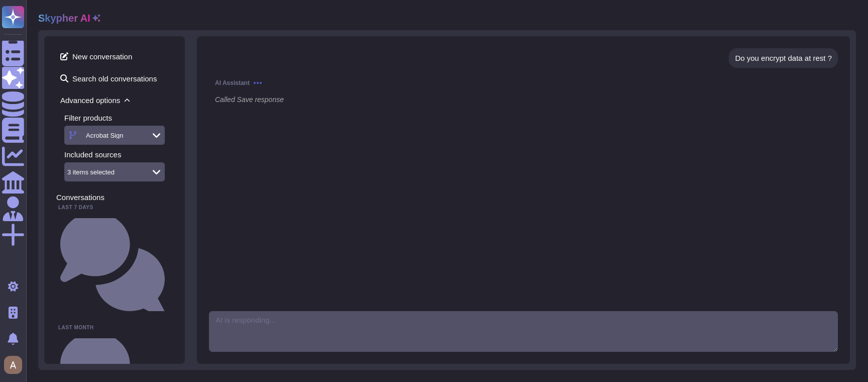 Image resolution: width=868 pixels, height=382 pixels. I want to click on div: Filter products, so click(119, 117).